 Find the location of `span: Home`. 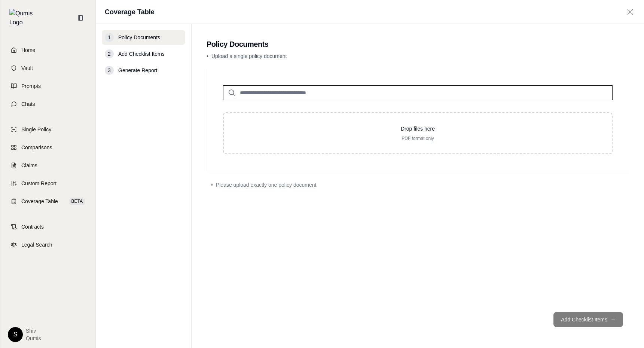

span: Home is located at coordinates (28, 50).